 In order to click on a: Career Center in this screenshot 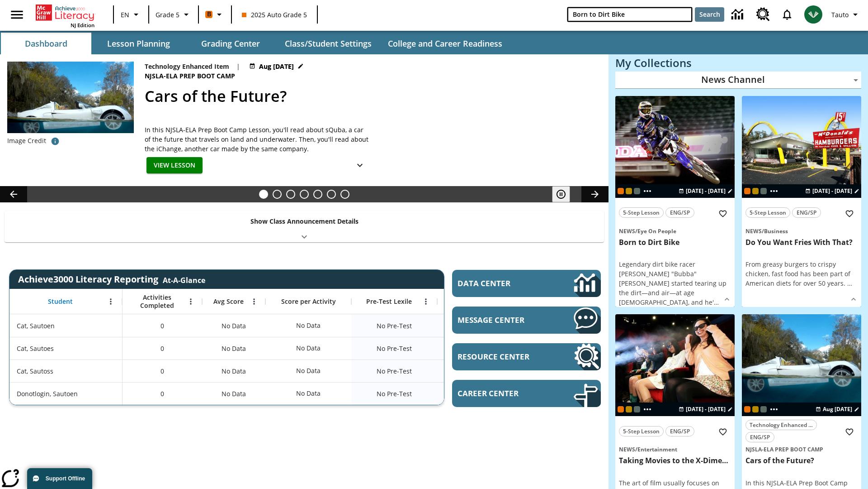, I will do `click(526, 393)`.